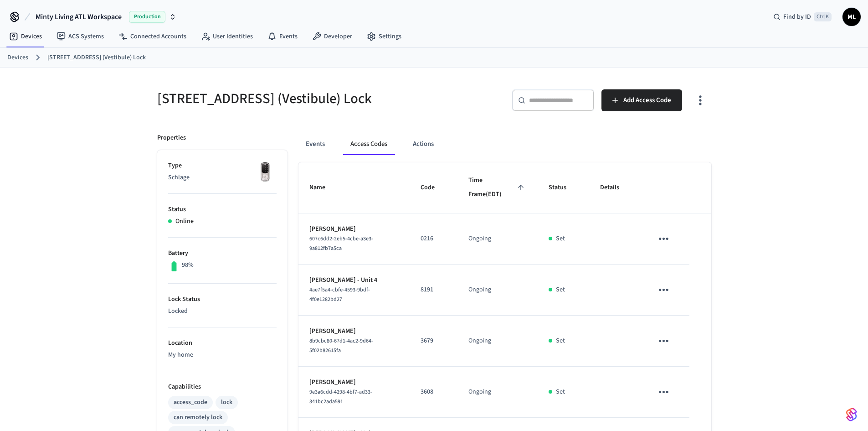 This screenshot has width=868, height=431. Describe the element at coordinates (852, 17) in the screenshot. I see `button: ML` at that location.